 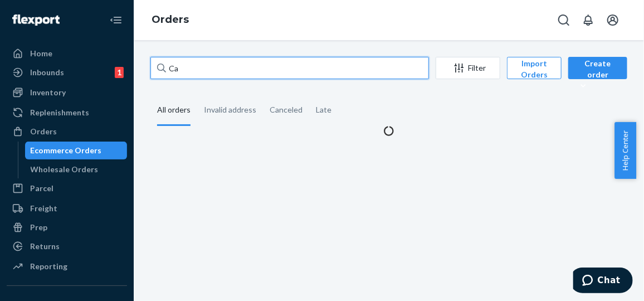 What do you see at coordinates (42, 189) in the screenshot?
I see `div: Parcel` at bounding box center [42, 189].